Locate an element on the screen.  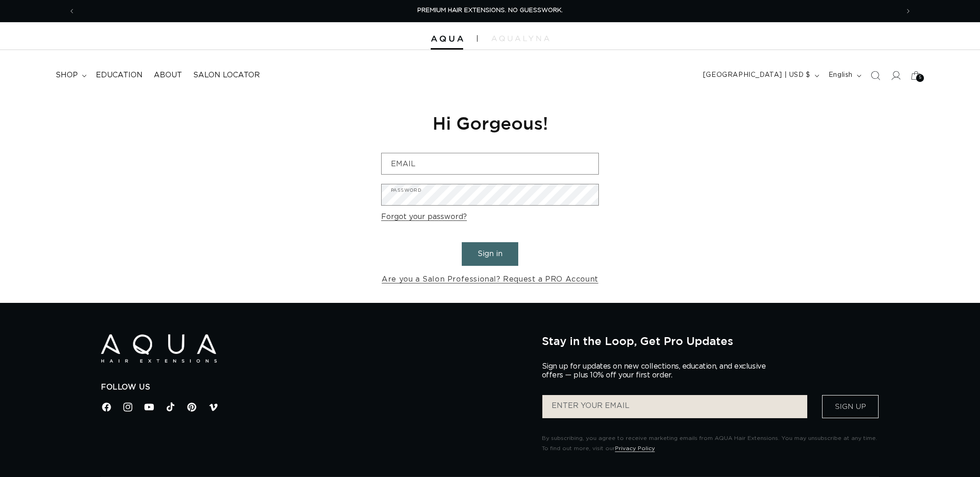
a: Salon Locator is located at coordinates (227, 75).